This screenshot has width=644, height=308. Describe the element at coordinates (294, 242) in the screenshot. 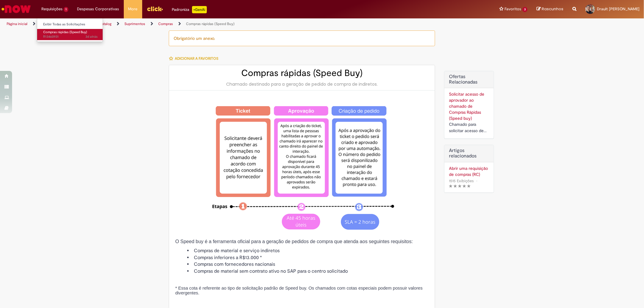

I see `span: O Speed buy é a ferramenta oficial para a geração de pedidos de compra que atenda aos seguintes r...` at that location.